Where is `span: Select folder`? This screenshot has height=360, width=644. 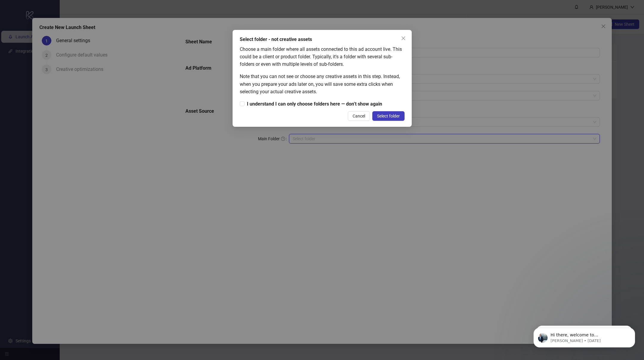 span: Select folder is located at coordinates (388, 116).